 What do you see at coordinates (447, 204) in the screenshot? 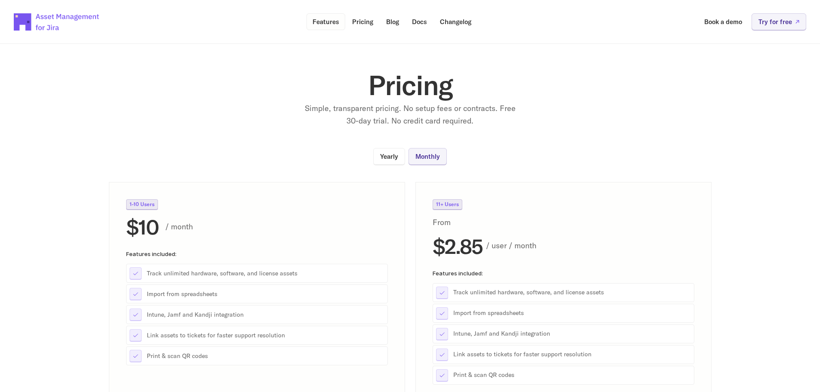
I see `p: 11+ Users` at bounding box center [447, 204].